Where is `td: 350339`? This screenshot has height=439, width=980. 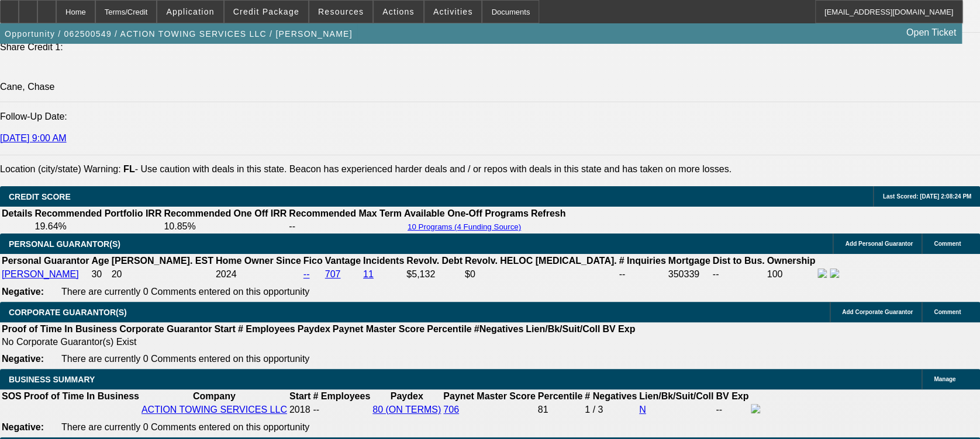
td: 350339 is located at coordinates (690, 274).